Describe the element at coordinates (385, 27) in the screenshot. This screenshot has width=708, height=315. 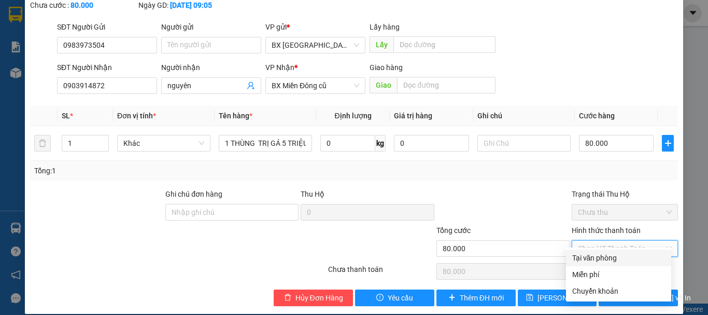
I see `span: Lấy hàng` at that location.